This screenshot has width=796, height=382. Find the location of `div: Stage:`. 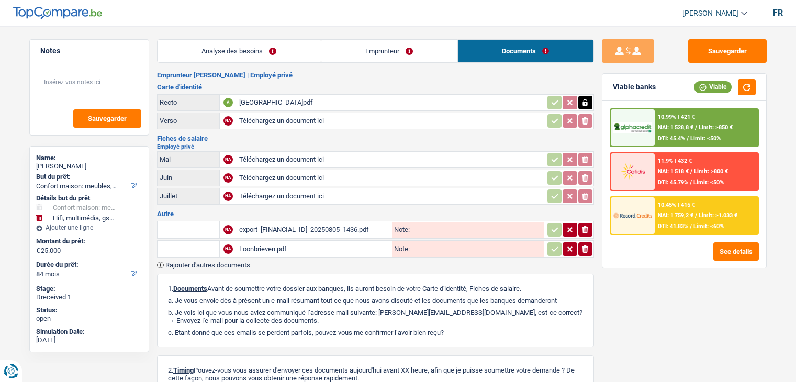

div: Stage: is located at coordinates (89, 289).